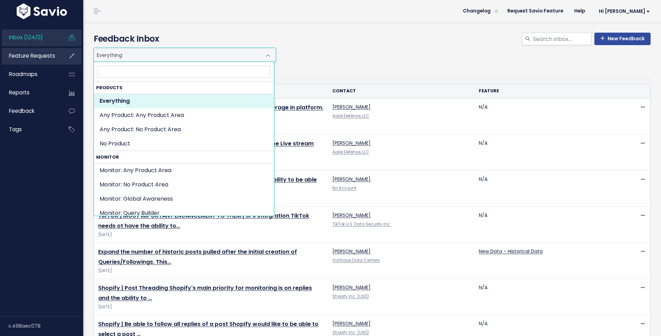  I want to click on li: Products, so click(184, 116).